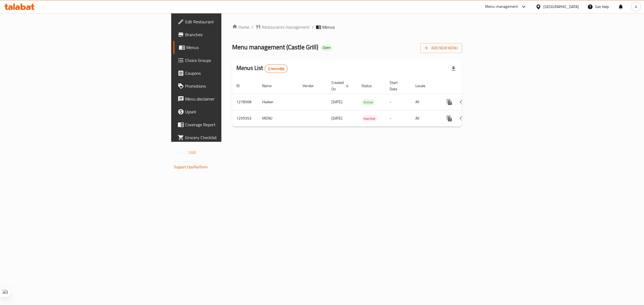 Image resolution: width=644 pixels, height=305 pixels. I want to click on span: Created On, so click(341, 86).